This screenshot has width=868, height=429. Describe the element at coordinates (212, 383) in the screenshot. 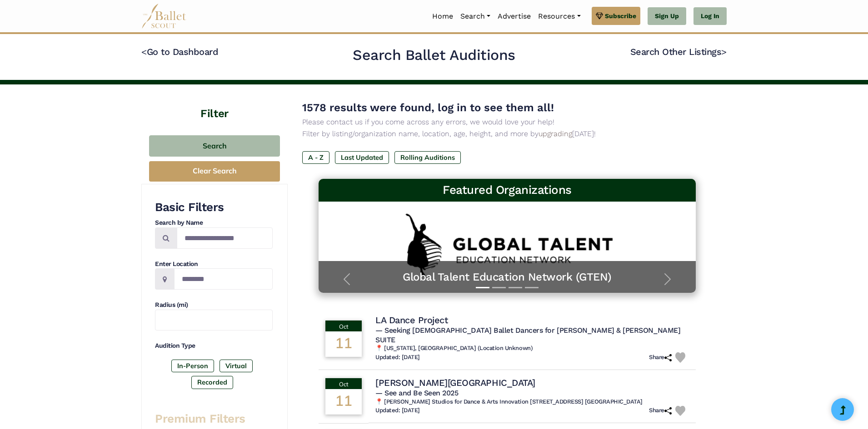

I see `label: Recorded` at that location.